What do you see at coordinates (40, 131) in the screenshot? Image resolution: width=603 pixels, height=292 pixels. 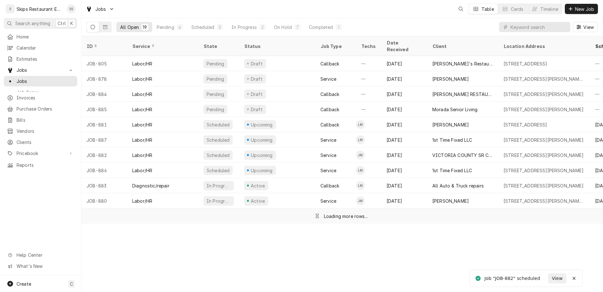 I see `a: Vendors` at bounding box center [40, 131].